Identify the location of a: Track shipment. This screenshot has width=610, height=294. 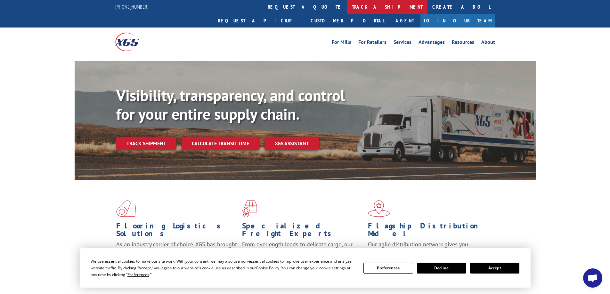
(146, 144).